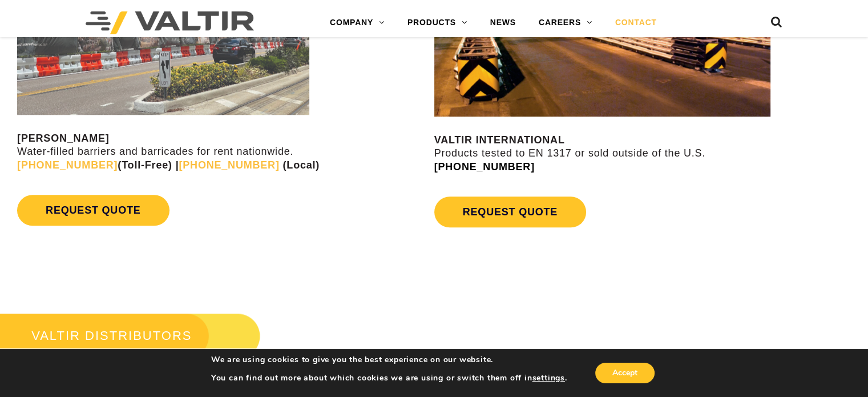  I want to click on a: NEWS, so click(503, 23).